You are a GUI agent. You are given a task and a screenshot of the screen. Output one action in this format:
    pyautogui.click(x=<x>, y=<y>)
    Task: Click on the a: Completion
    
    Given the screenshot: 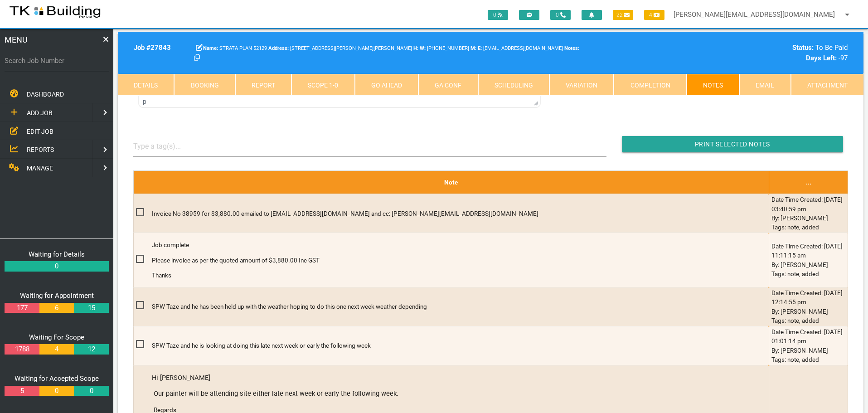 What is the action you would take?
    pyautogui.click(x=650, y=85)
    